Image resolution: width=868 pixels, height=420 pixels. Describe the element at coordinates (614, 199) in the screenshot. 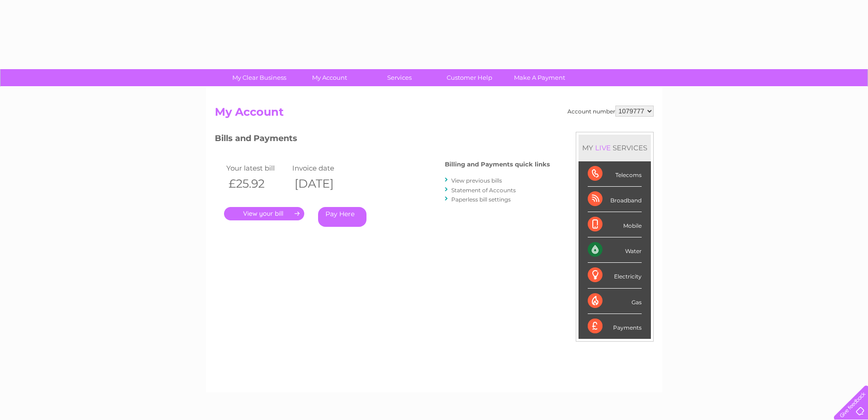

I see `div: Broadband` at that location.